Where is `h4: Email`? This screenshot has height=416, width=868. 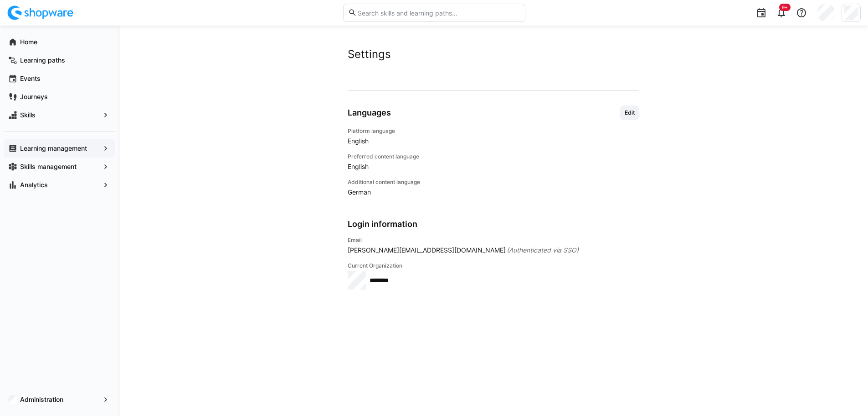 h4: Email is located at coordinates (494, 240).